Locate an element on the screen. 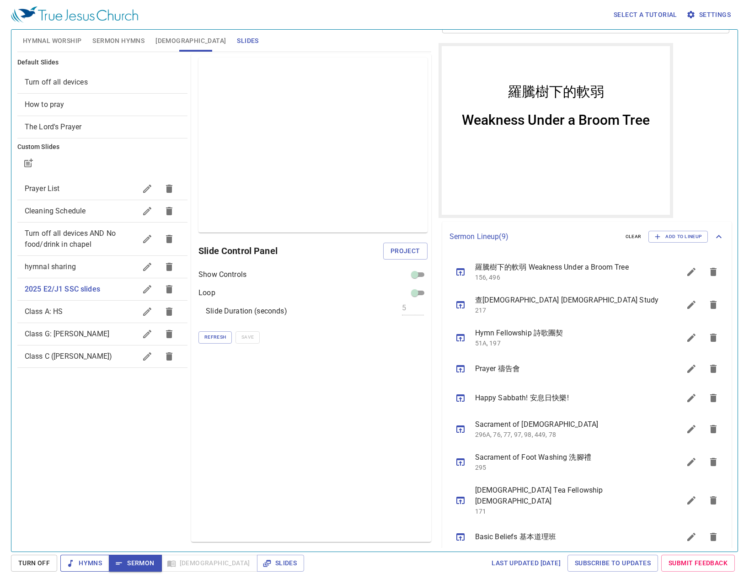 This screenshot has width=749, height=584. div: Turn off all devices is located at coordinates (102, 82).